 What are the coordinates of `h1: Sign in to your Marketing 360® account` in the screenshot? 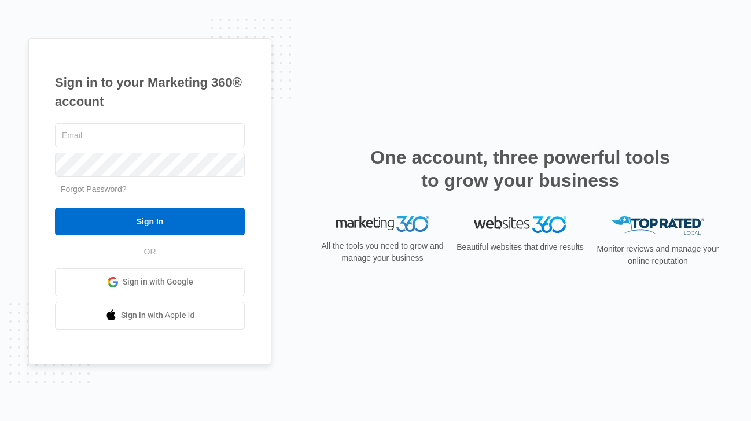 It's located at (150, 92).